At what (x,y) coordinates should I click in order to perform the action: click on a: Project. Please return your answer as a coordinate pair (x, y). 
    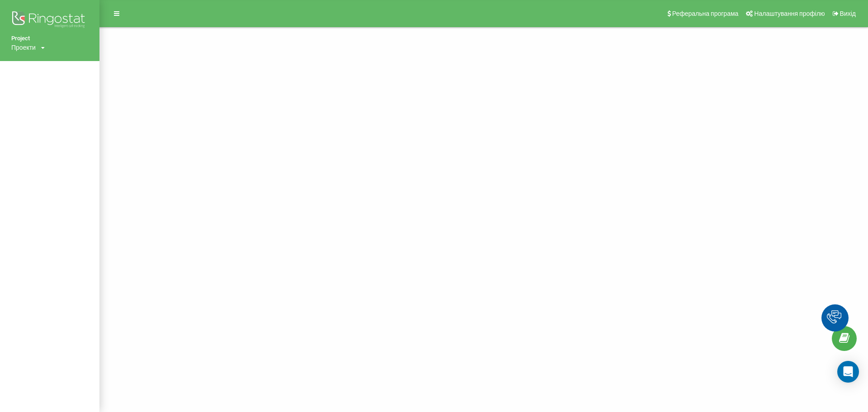
    Looking at the image, I should click on (50, 38).